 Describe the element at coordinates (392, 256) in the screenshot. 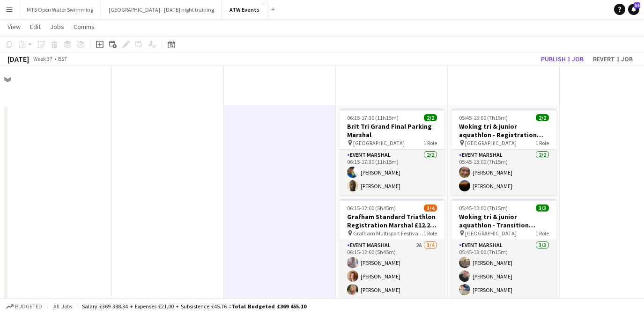

I see `app-job-card: 06:15-12:00 (5h45m)3/4Grafham Standard Triathlon Registration Marshal £12.21 if over 21 per hour ...` at that location.